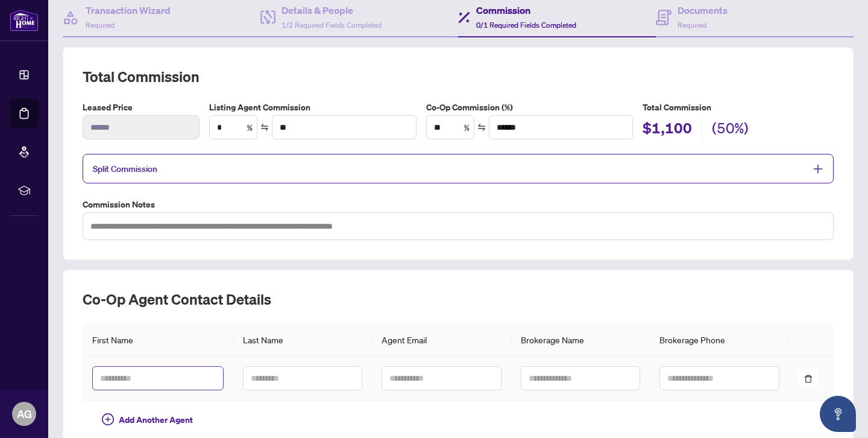  I want to click on span: delete, so click(808, 378).